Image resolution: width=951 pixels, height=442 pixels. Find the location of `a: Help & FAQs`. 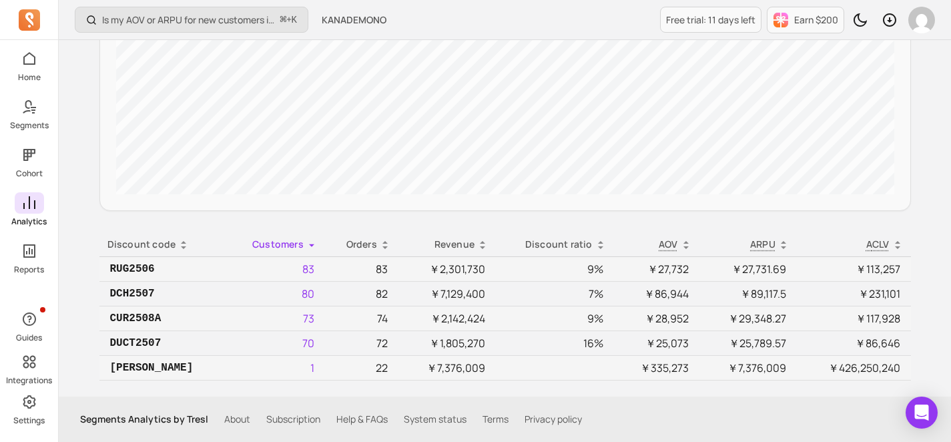

a: Help & FAQs is located at coordinates (362, 419).